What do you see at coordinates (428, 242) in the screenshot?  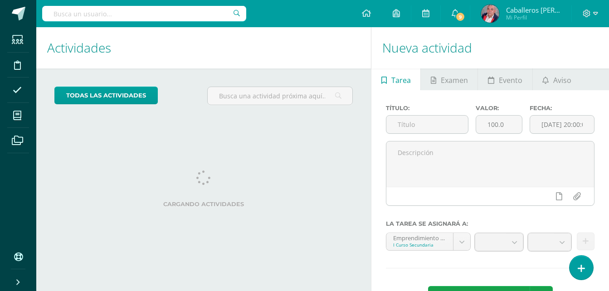 I see `a: Emprendimiento para la productividad 'A'I Curso Secundaria` at bounding box center [428, 242].